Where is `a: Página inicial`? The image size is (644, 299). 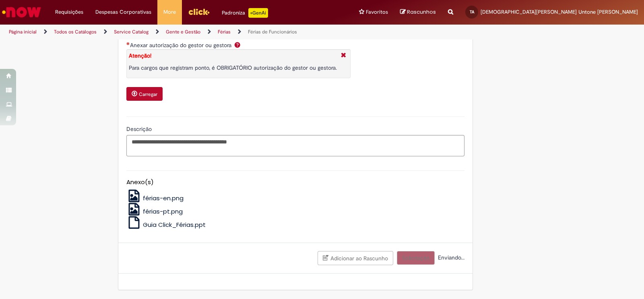
a: Página inicial is located at coordinates (23, 32).